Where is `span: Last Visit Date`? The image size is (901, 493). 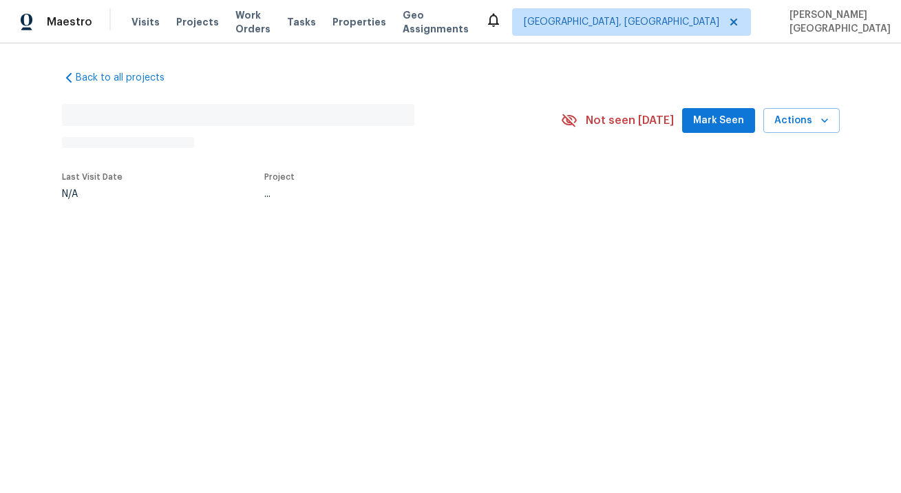 span: Last Visit Date is located at coordinates (92, 177).